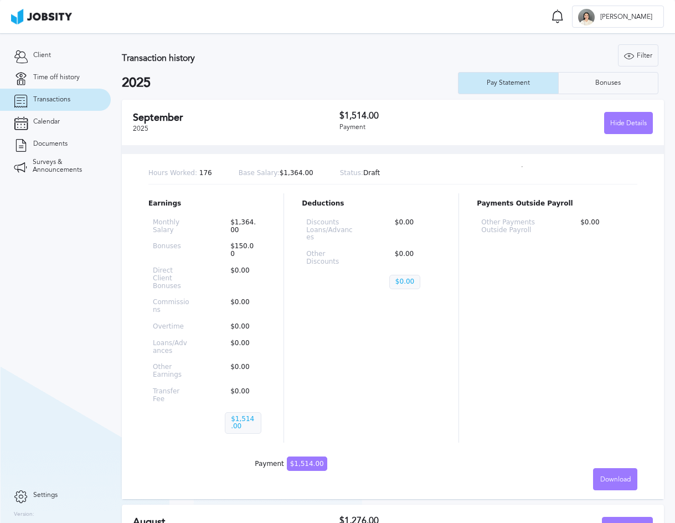 The width and height of the screenshot is (675, 523). What do you see at coordinates (171, 278) in the screenshot?
I see `p: Direct Client Bonuses` at bounding box center [171, 278].